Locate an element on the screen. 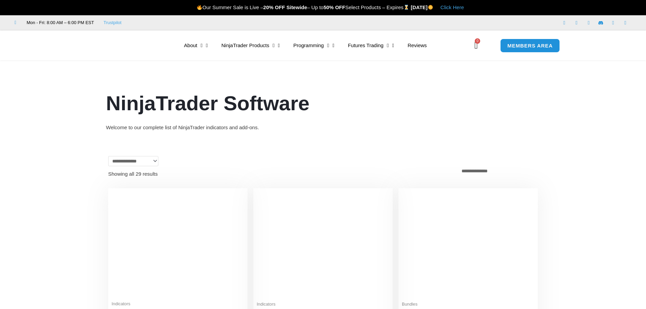 The height and width of the screenshot is (309, 646). a: MEMBERS AREA is located at coordinates (530, 45).